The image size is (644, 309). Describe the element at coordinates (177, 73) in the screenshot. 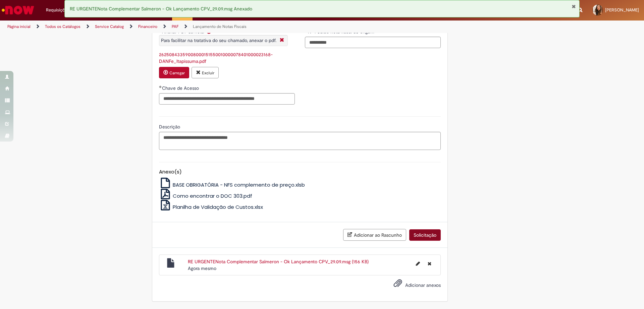

I see `small: Carregar` at that location.